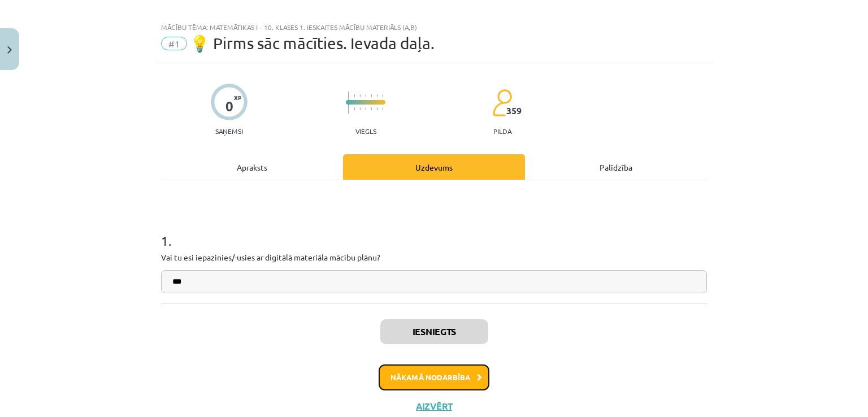 This screenshot has width=868, height=417. Describe the element at coordinates (434, 377) in the screenshot. I see `button: Nākamā nodarbība` at that location.